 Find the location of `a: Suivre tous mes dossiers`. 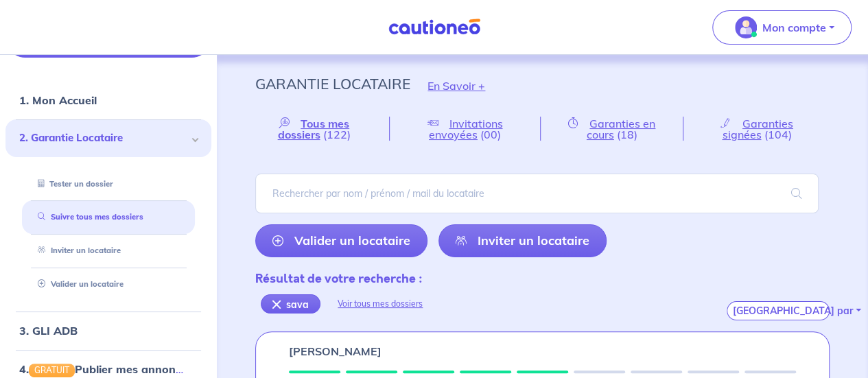

a: Suivre tous mes dossiers is located at coordinates (88, 217).